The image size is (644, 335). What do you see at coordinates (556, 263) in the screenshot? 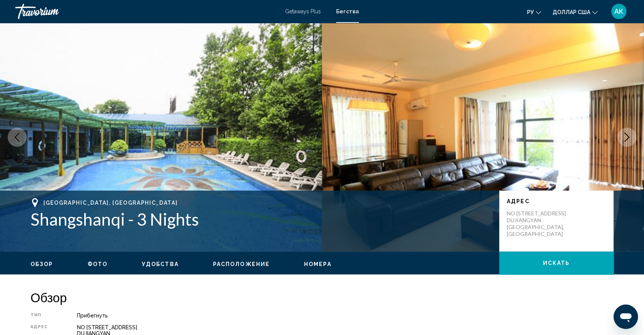
I see `button: искать` at bounding box center [556, 263].